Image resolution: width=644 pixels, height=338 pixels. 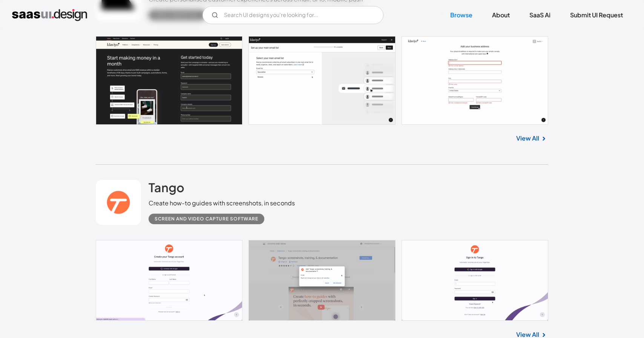 What do you see at coordinates (461, 15) in the screenshot?
I see `a: Browse` at bounding box center [461, 15].